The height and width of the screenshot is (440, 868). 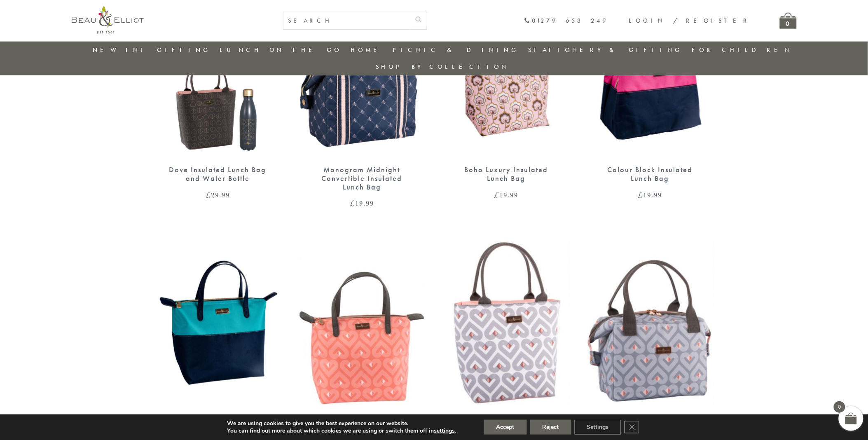 What do you see at coordinates (506, 173) in the screenshot?
I see `div: Boho Luxury Insulated Lunch Bag` at bounding box center [506, 173].